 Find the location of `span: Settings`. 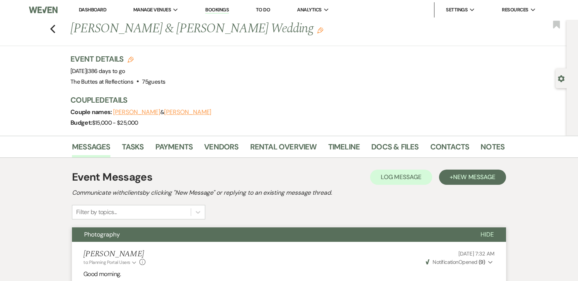

span: Settings is located at coordinates (456, 10).